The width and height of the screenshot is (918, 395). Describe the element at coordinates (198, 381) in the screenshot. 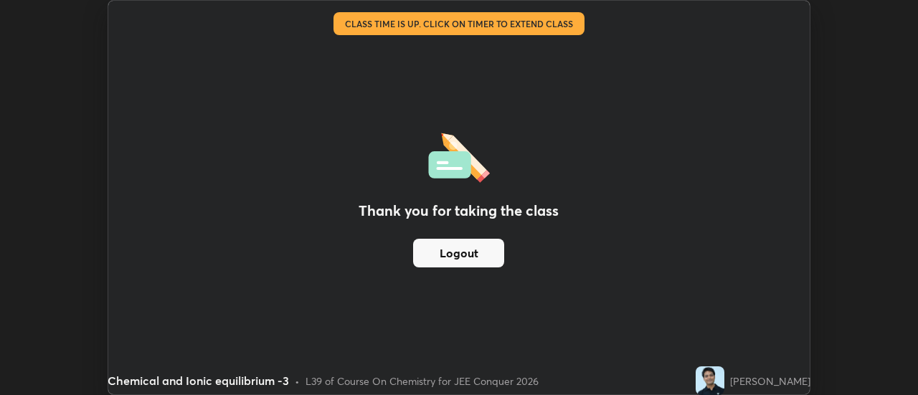

I see `div: Chemical and Ionic equilibrium -3` at that location.